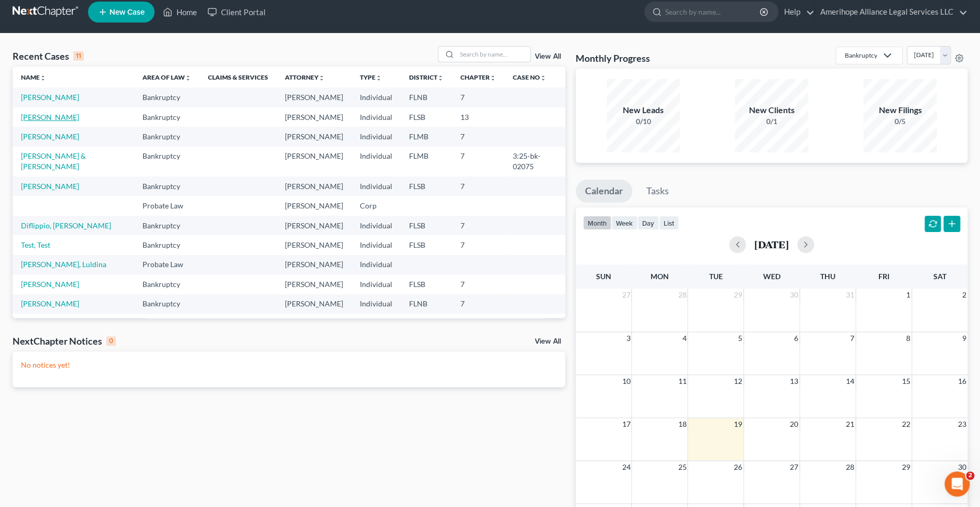 The width and height of the screenshot is (980, 507). Describe the element at coordinates (909, 295) in the screenshot. I see `span: 1` at that location.